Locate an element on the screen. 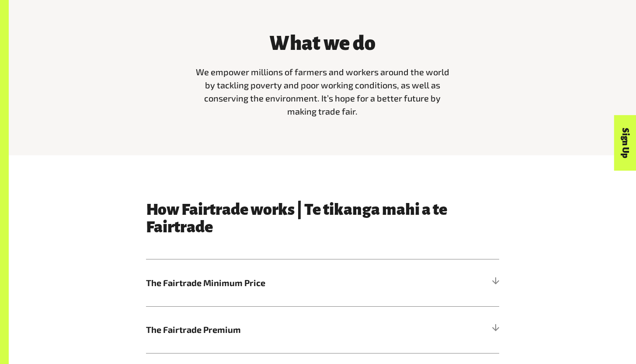 Image resolution: width=636 pixels, height=364 pixels. span: The Fairtrade Premium is located at coordinates (279, 329).